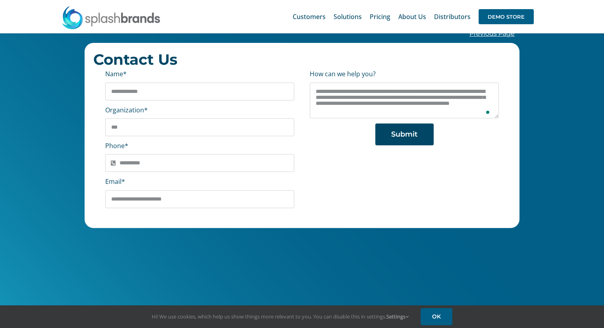 The height and width of the screenshot is (328, 604). Describe the element at coordinates (506, 17) in the screenshot. I see `a: DEMO STORE` at that location.